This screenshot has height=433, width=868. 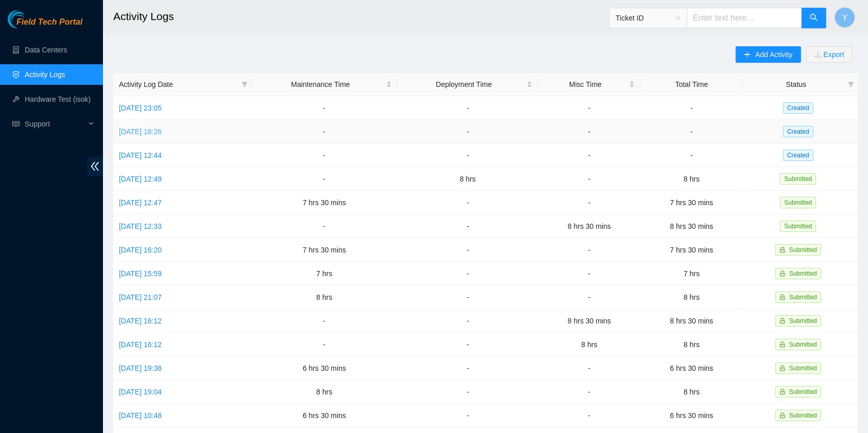 What do you see at coordinates (50, 22) in the screenshot?
I see `span: Field Tech Portal` at bounding box center [50, 22].